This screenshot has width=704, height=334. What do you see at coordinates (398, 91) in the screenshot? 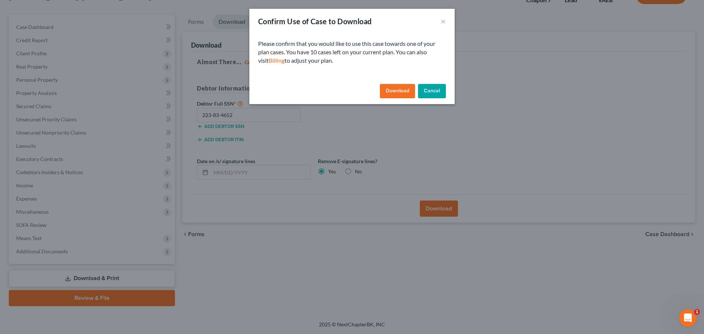
I see `button: Download` at bounding box center [398, 91].